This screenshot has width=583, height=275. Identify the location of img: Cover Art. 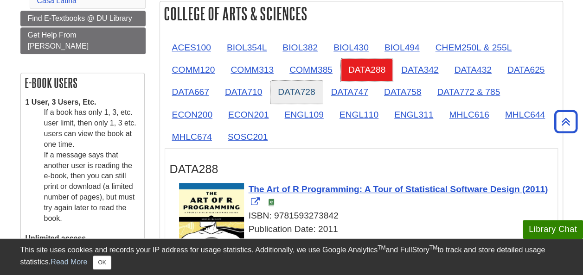
(211, 226).